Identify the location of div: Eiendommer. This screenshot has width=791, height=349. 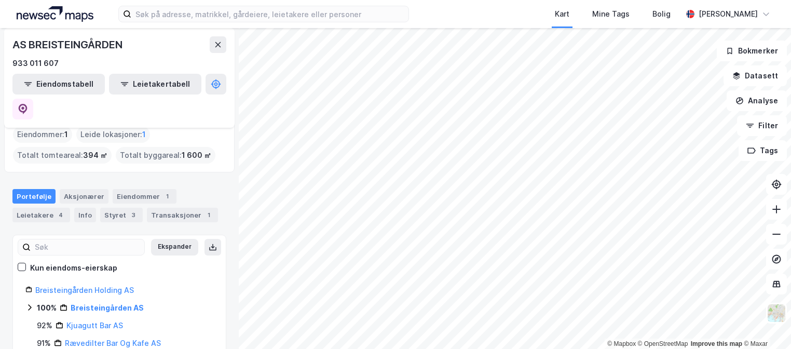
(144, 196).